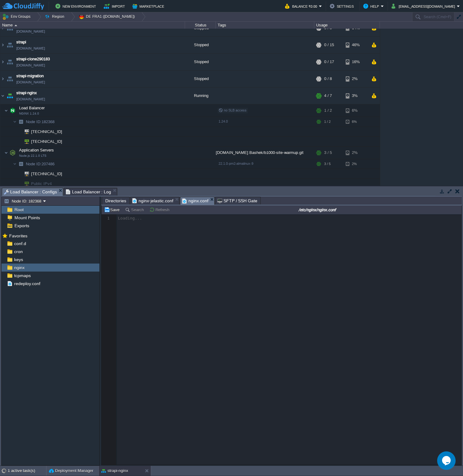 This screenshot has width=463, height=476. Describe the element at coordinates (55, 17) in the screenshot. I see `button: Region` at that location.